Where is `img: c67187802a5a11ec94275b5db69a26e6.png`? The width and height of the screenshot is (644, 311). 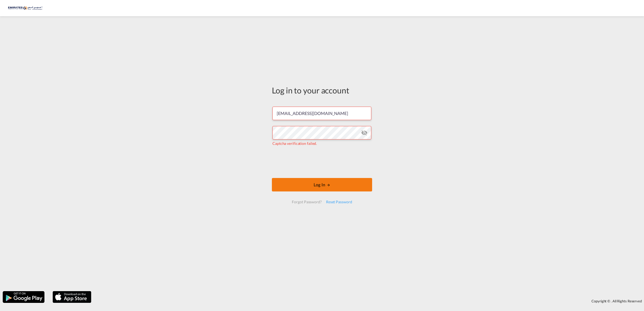 img: c67187802a5a11ec94275b5db69a26e6.png is located at coordinates (26, 8).